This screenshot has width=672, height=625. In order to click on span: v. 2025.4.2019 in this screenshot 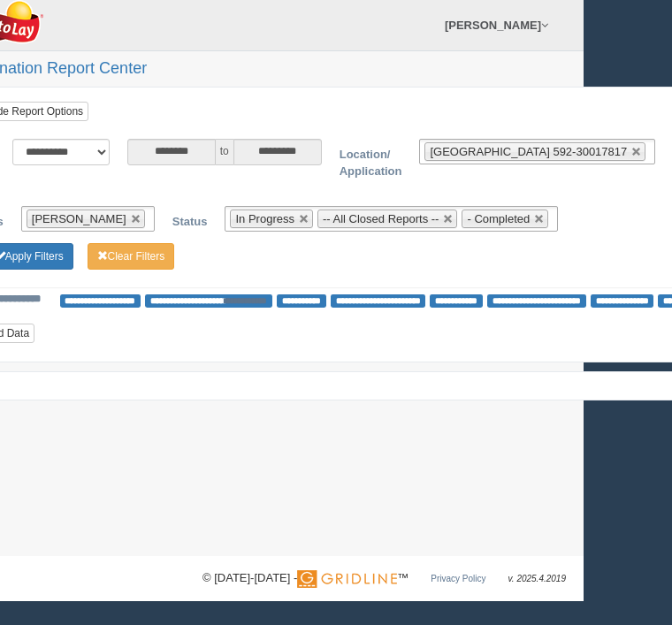, I will do `click(537, 577)`.